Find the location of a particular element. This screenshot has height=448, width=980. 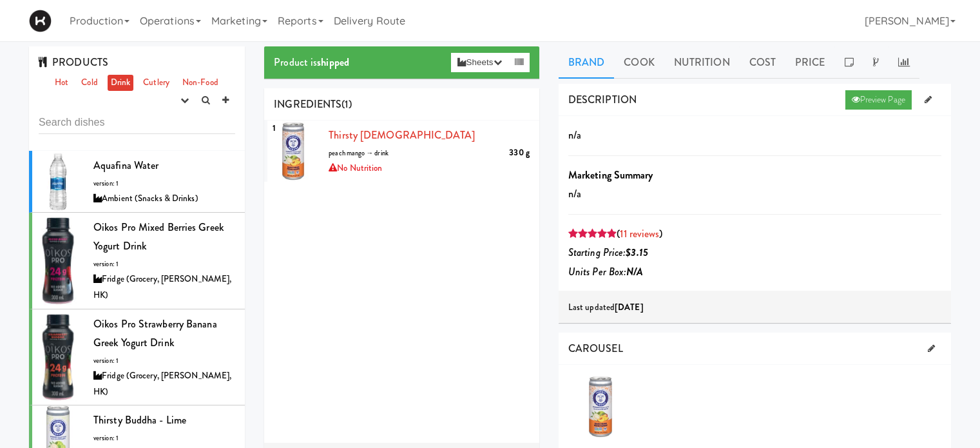

span: INGREDIENTS is located at coordinates (308, 104).